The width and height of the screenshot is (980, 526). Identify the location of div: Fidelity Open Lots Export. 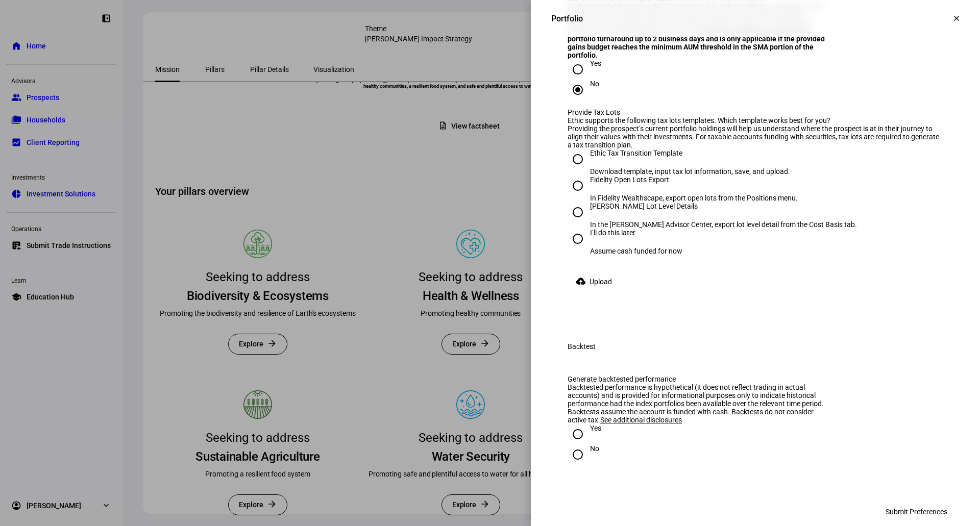
(694, 180).